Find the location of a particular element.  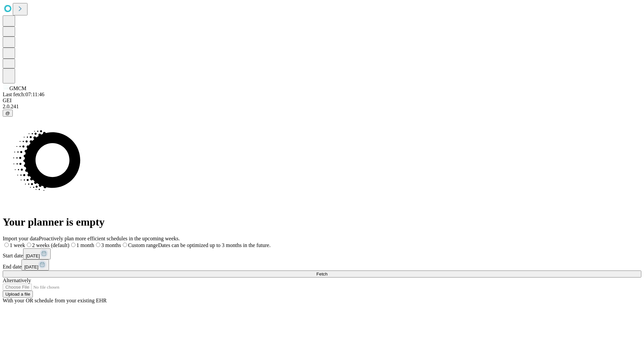

button: Fetch is located at coordinates (322, 274).